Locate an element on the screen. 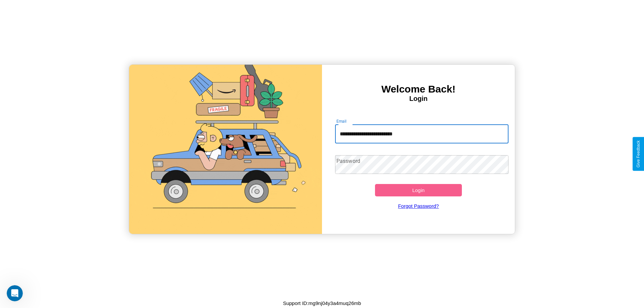 The width and height of the screenshot is (644, 308). p: Support ID: mg9nj04y3a4muq26mb is located at coordinates (322, 303).